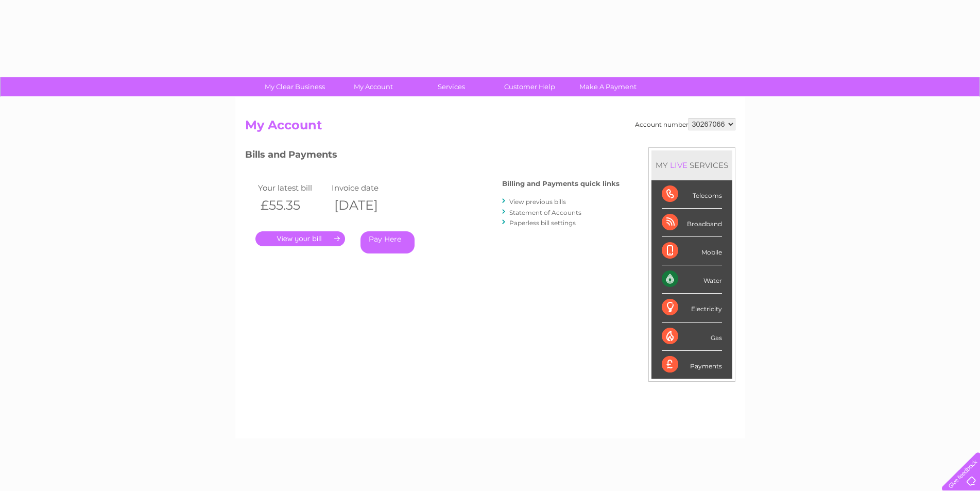 The width and height of the screenshot is (980, 491). Describe the element at coordinates (692, 365) in the screenshot. I see `div: Payments` at that location.